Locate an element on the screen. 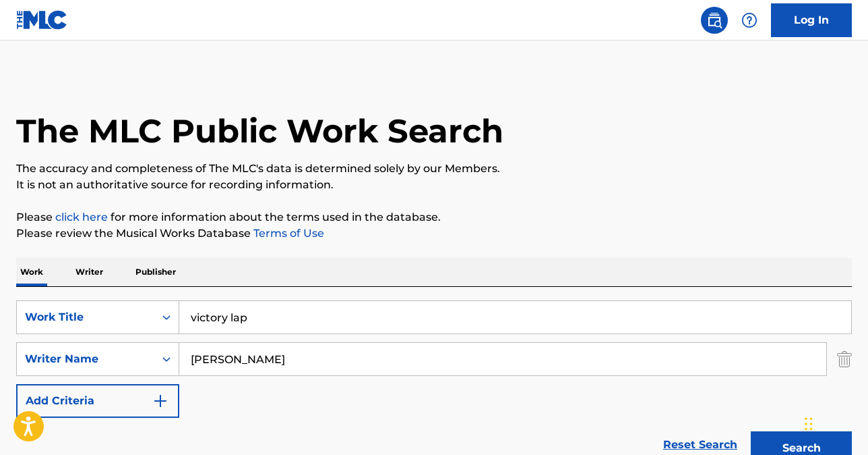 The height and width of the screenshot is (455, 868). a: click here is located at coordinates (82, 217).